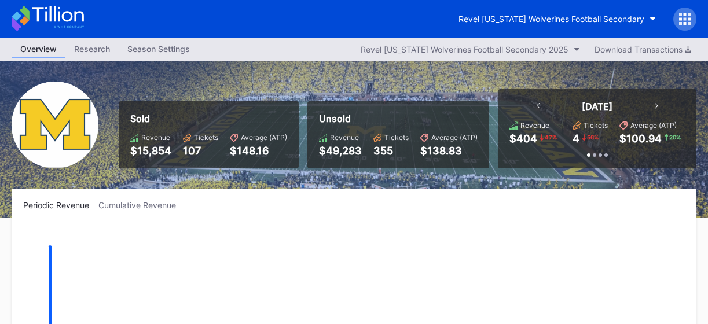  I want to click on div: 355, so click(391, 151).